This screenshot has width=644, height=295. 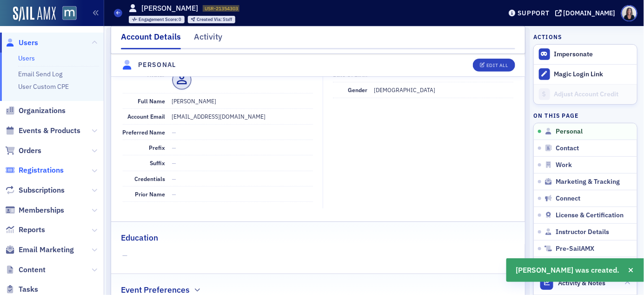 I want to click on a: User Custom CPE, so click(x=43, y=87).